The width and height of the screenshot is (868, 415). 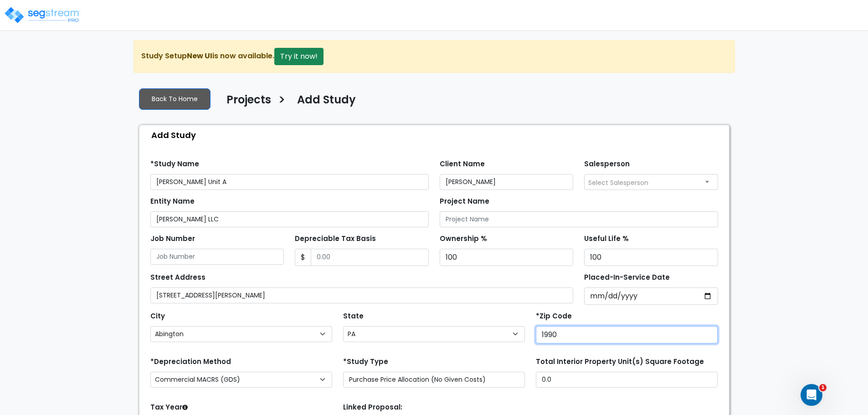 I want to click on label: *Study Type, so click(x=366, y=362).